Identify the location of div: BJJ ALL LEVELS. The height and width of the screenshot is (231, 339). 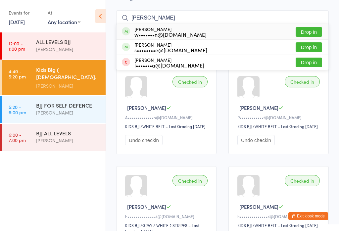
(68, 133).